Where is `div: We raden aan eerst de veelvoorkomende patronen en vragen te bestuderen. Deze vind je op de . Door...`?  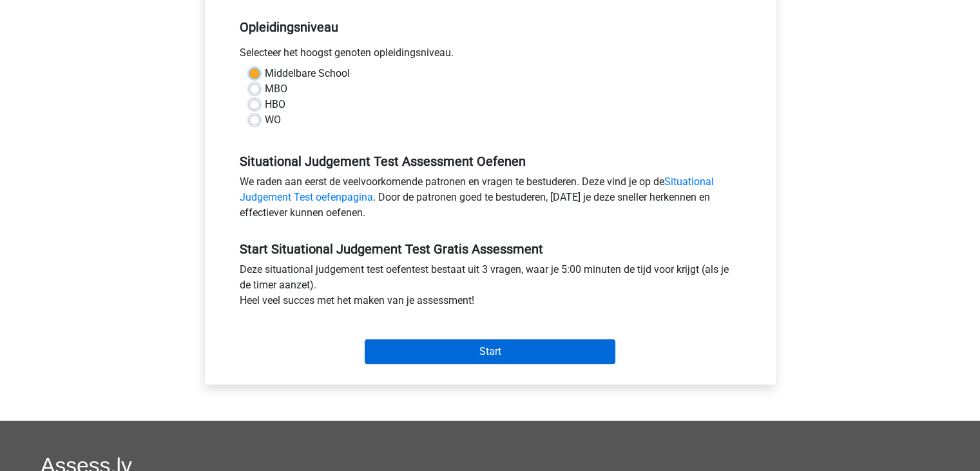 div: We raden aan eerst de veelvoorkomende patronen en vragen te bestuderen. Deze vind je op de . Door... is located at coordinates (490, 200).